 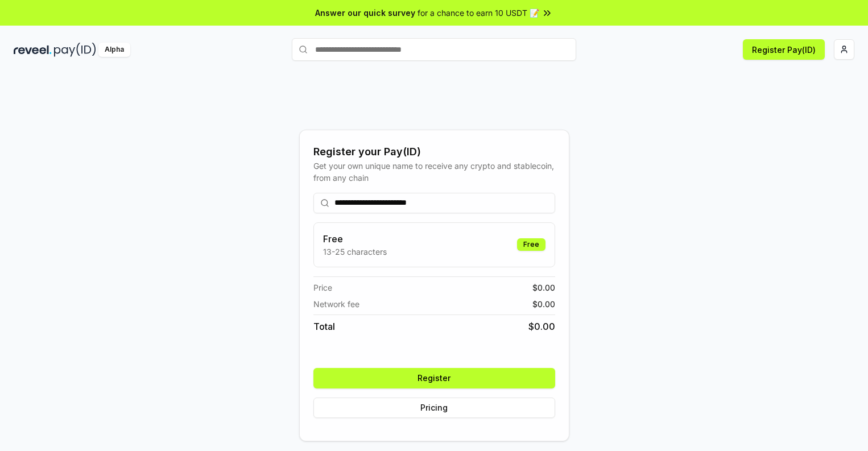 What do you see at coordinates (434, 172) in the screenshot?
I see `div: Get your own unique name to receive any crypto and stablecoin, from any chain` at bounding box center [434, 172].